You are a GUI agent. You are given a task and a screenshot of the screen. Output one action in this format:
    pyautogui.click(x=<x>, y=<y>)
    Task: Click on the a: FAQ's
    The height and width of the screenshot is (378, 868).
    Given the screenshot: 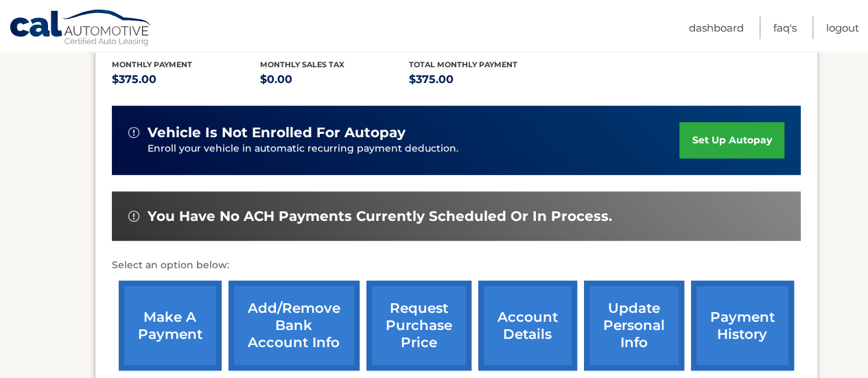 What is the action you would take?
    pyautogui.click(x=785, y=27)
    